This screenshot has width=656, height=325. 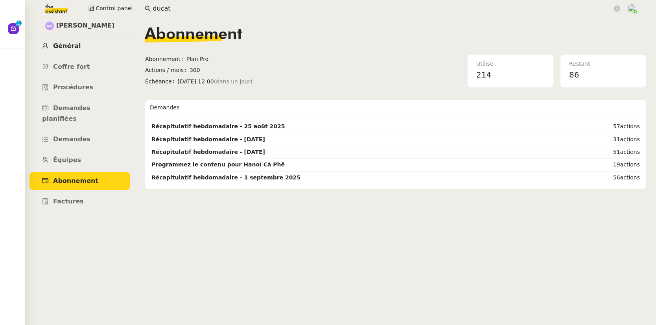 What do you see at coordinates (601, 178) in the screenshot?
I see `td: 56` at bounding box center [601, 178].